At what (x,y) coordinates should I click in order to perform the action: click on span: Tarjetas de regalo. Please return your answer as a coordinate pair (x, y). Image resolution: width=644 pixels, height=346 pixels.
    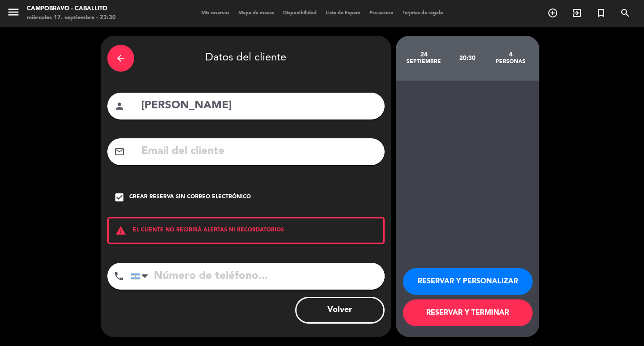
    Looking at the image, I should click on (423, 13).